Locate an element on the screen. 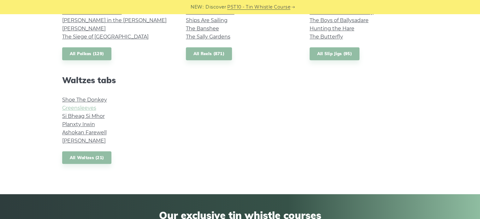  a: The Sailor’s Bonnet is located at coordinates (210, 12).